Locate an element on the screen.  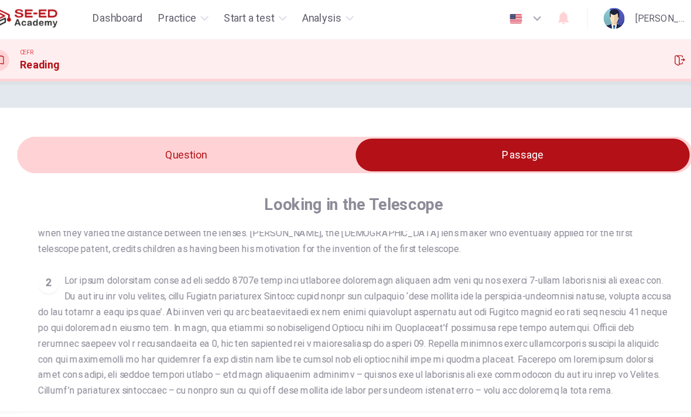
button: Start a test is located at coordinates (256, 19).